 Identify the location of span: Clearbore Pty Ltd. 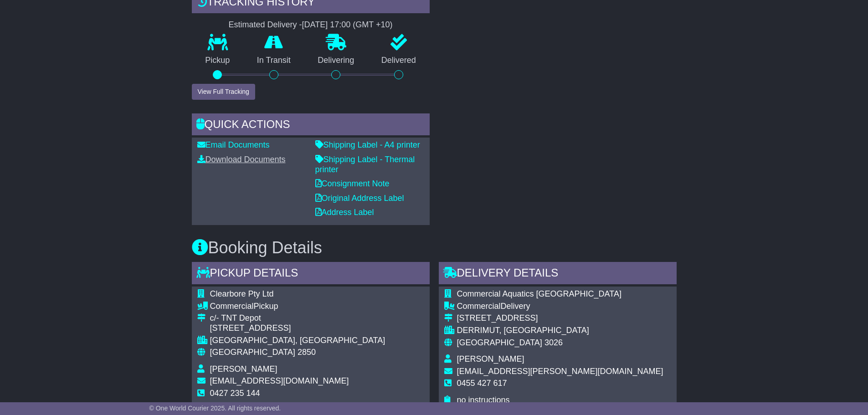
(242, 294).